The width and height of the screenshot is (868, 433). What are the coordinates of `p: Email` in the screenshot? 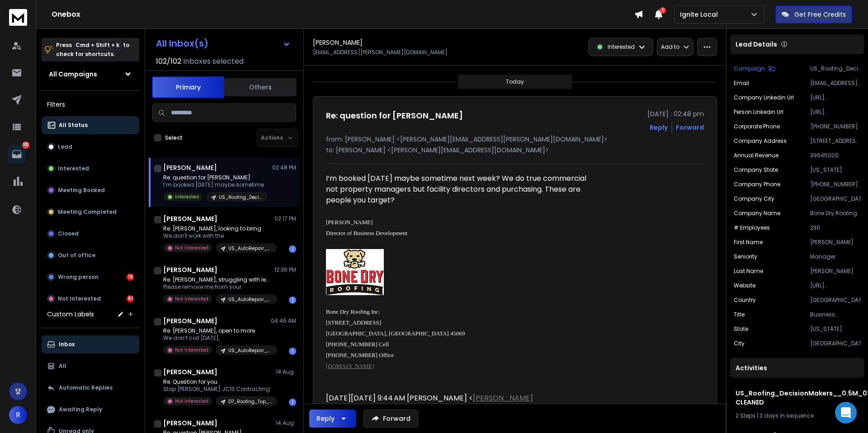 It's located at (742, 83).